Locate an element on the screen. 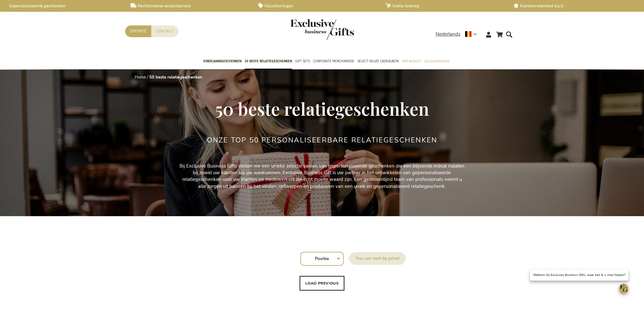 Image resolution: width=644 pixels, height=309 pixels. span: Gelegenheden is located at coordinates (436, 61).